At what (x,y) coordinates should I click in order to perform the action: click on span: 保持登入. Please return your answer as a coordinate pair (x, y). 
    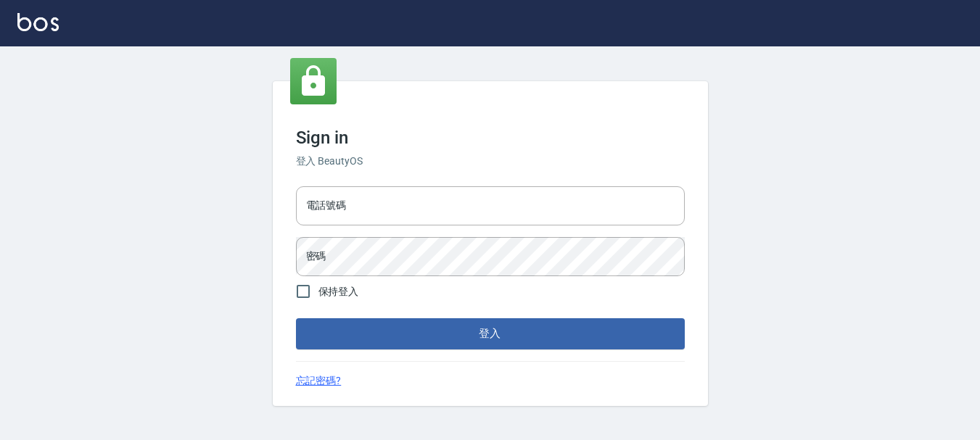
    Looking at the image, I should click on (339, 292).